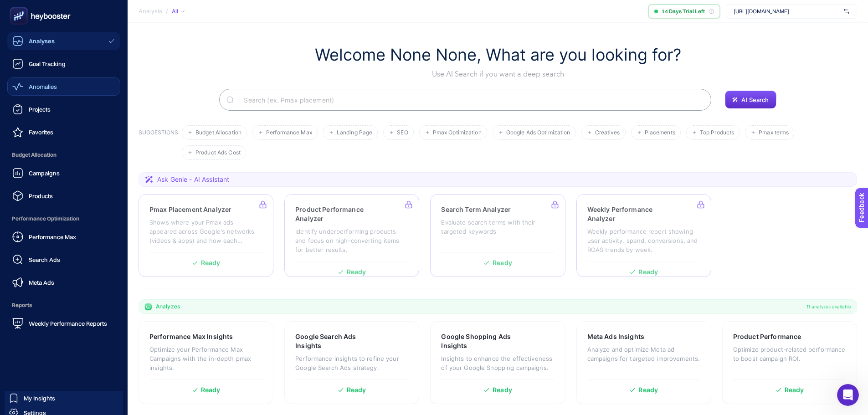  I want to click on a: My Insights, so click(64, 398).